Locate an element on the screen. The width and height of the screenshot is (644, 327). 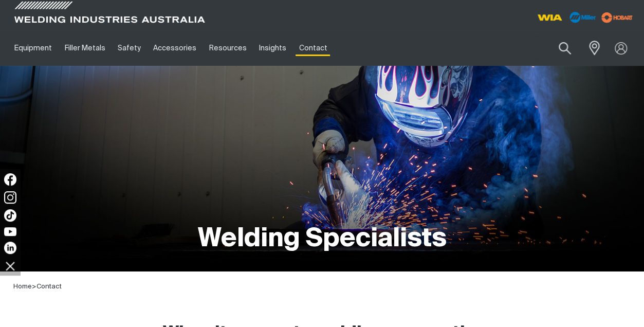
a: Equipment is located at coordinates (33, 48).